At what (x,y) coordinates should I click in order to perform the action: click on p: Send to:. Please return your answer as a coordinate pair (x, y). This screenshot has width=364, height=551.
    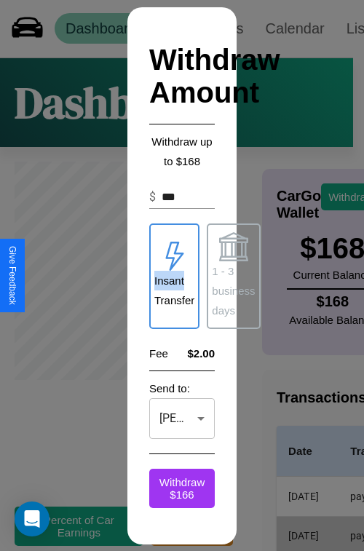
    Looking at the image, I should click on (182, 388).